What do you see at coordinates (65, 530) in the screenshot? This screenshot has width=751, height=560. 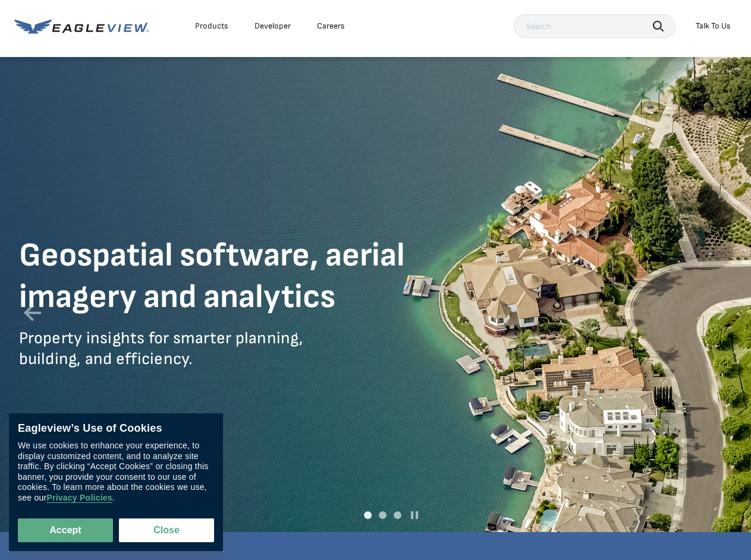 I see `button: Accept` at bounding box center [65, 530].